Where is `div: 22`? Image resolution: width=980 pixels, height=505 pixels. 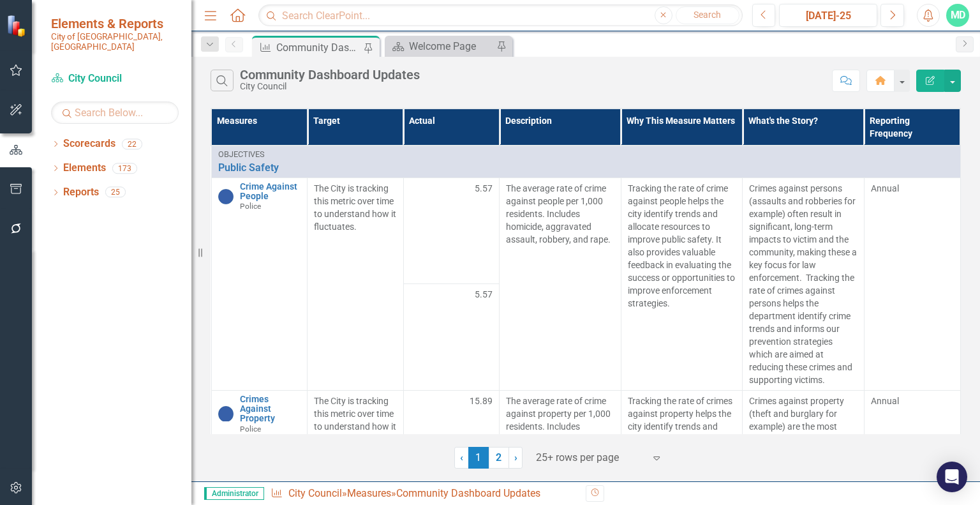 div: 22 is located at coordinates (132, 143).